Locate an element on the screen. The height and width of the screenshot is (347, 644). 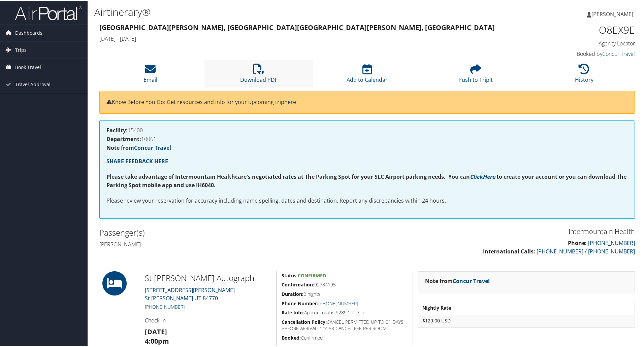
strong: Booked: is located at coordinates (291, 337).